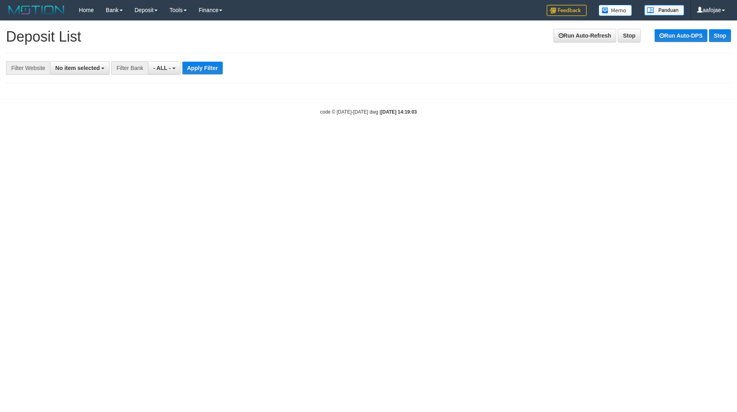 The image size is (737, 412). What do you see at coordinates (80, 68) in the screenshot?
I see `button: No item selected` at bounding box center [80, 68].